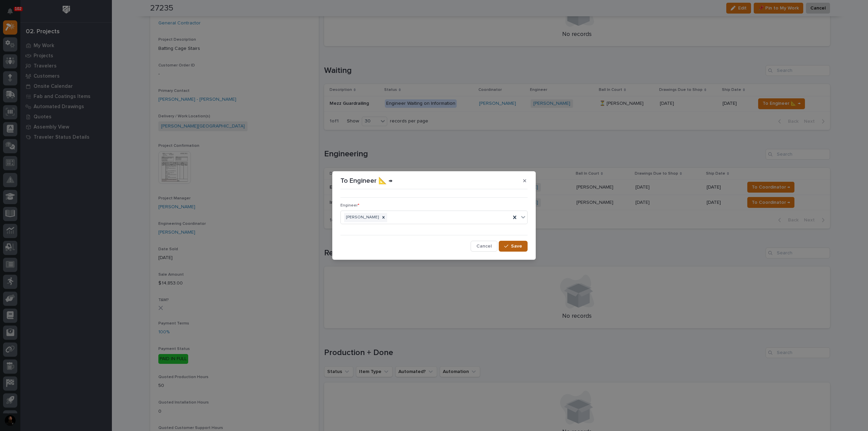 The width and height of the screenshot is (868, 431). Describe the element at coordinates (366, 181) in the screenshot. I see `p: To Engineer 📐 →` at that location.